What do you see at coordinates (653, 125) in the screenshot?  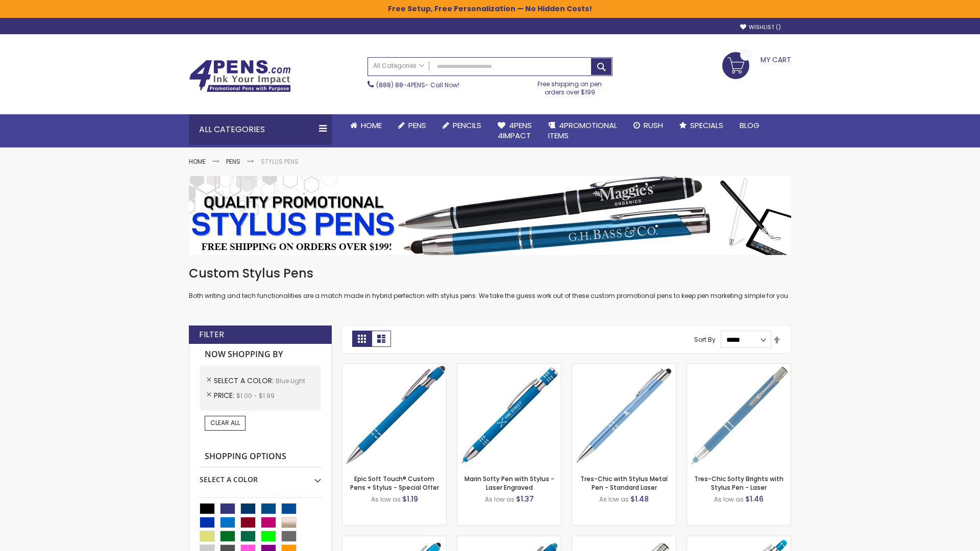 I see `span: Rush` at bounding box center [653, 125].